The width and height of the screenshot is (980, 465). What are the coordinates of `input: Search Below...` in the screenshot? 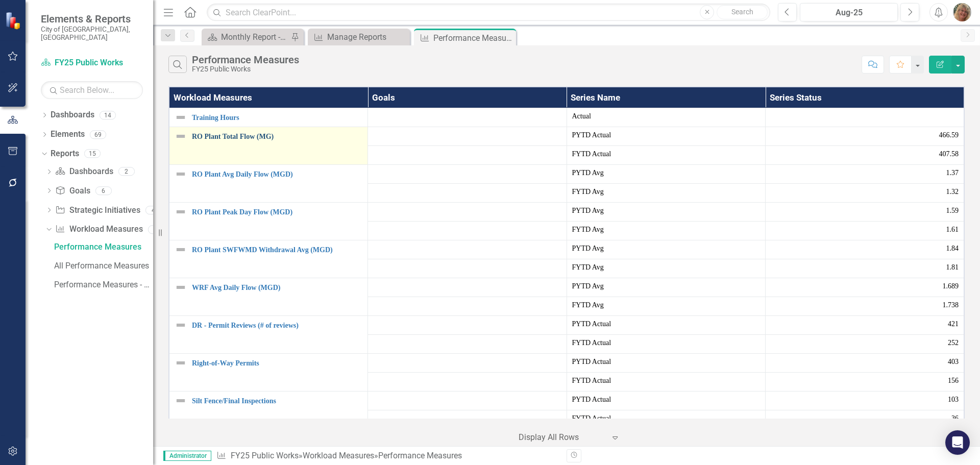 It's located at (92, 90).